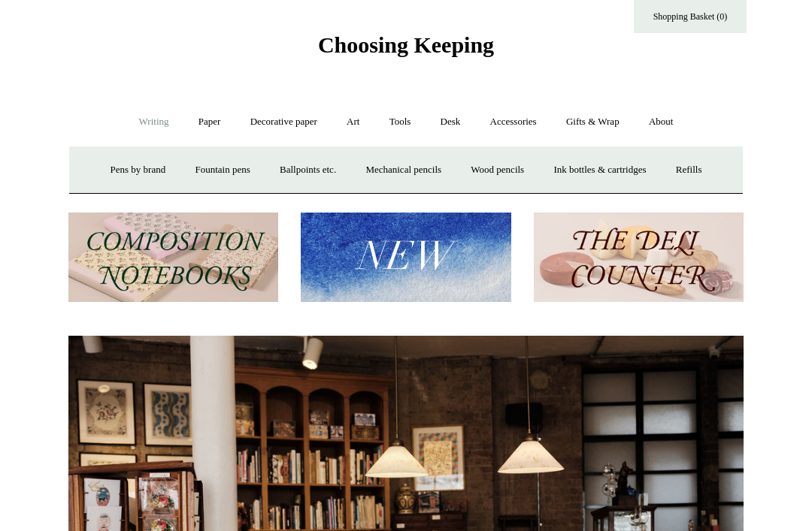 Image resolution: width=812 pixels, height=531 pixels. I want to click on a: Fountain pens, so click(222, 170).